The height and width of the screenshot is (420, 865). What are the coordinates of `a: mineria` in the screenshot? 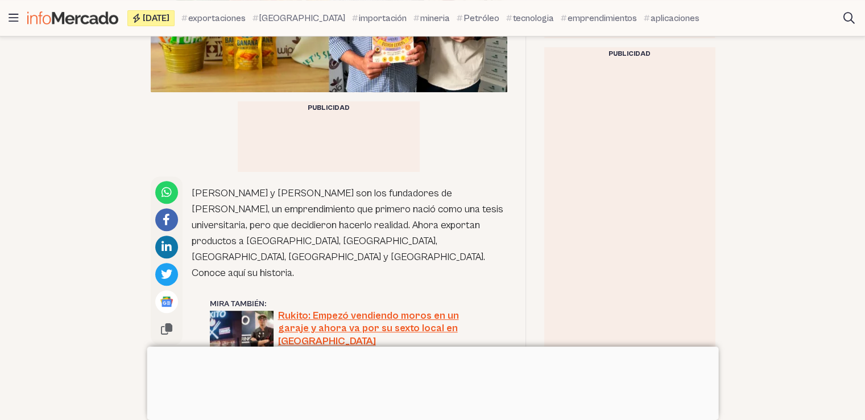 It's located at (432, 18).